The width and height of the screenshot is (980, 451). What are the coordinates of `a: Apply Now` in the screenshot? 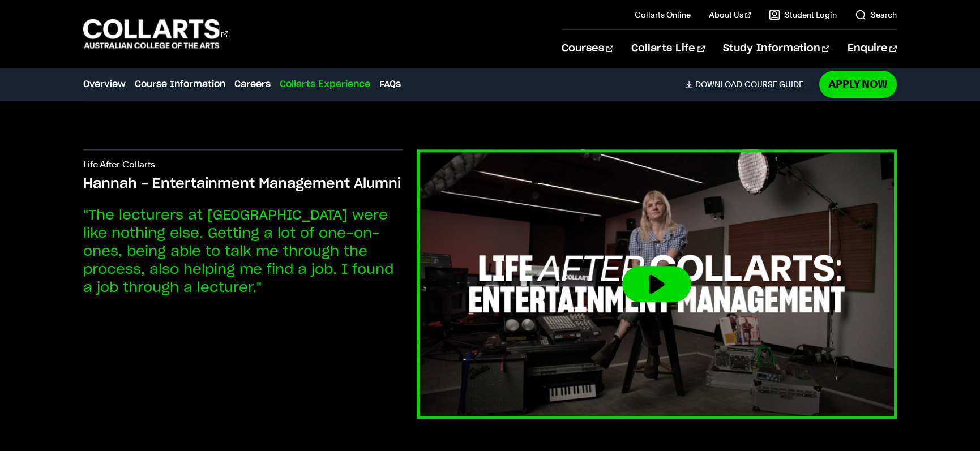 It's located at (858, 83).